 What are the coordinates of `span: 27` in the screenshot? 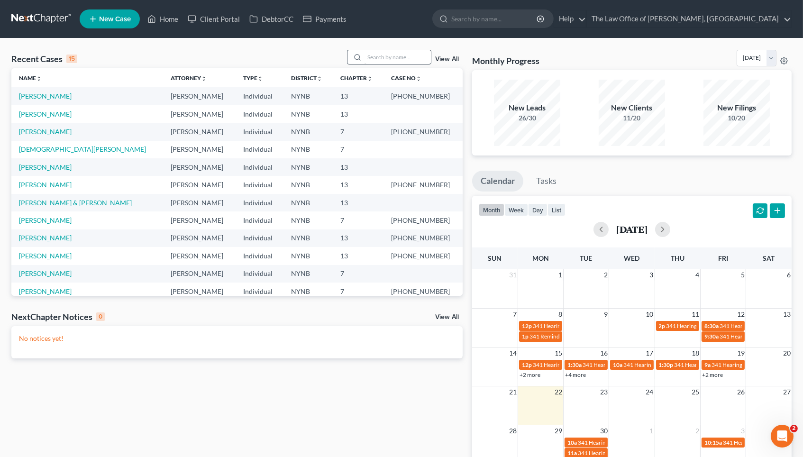 It's located at (787, 392).